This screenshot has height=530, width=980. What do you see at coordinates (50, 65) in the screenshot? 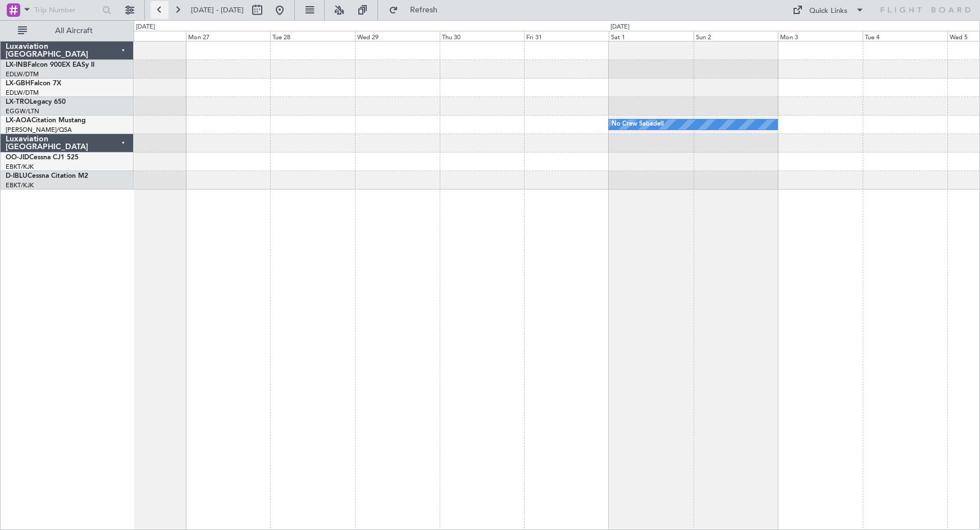
I see `a: LX-INBFalcon 900EX EASy II` at bounding box center [50, 65].